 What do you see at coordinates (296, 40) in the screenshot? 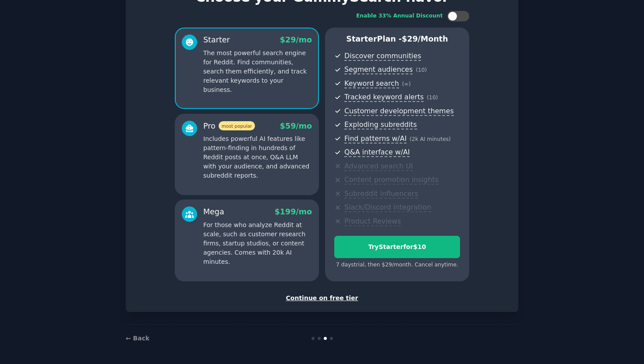
I see `span: $ 29 /mo` at bounding box center [296, 40].